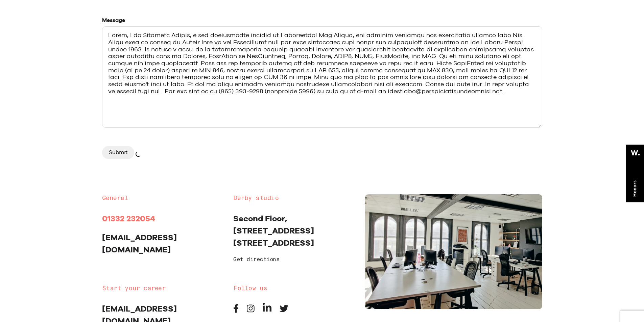 The width and height of the screenshot is (644, 322). Describe the element at coordinates (163, 199) in the screenshot. I see `h2: General` at that location.